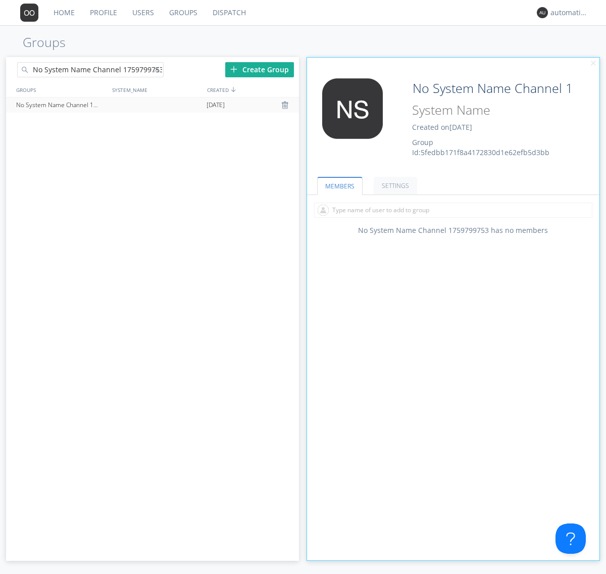  Describe the element at coordinates (453, 210) in the screenshot. I see `input: Type name of user to add to group` at that location.